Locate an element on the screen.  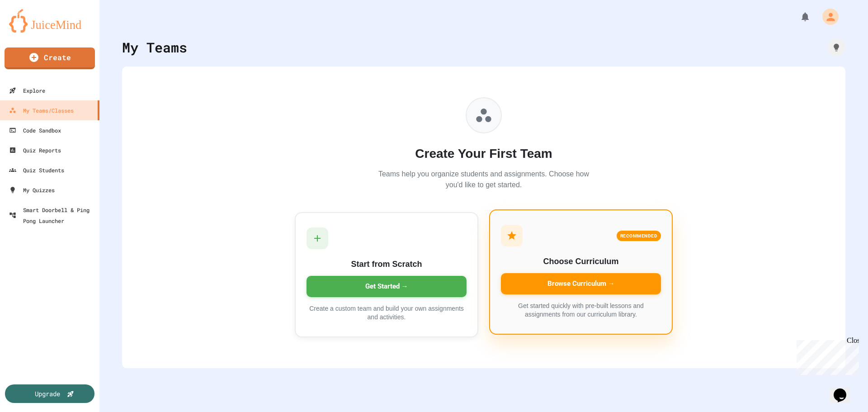
a: Create is located at coordinates (49, 58).